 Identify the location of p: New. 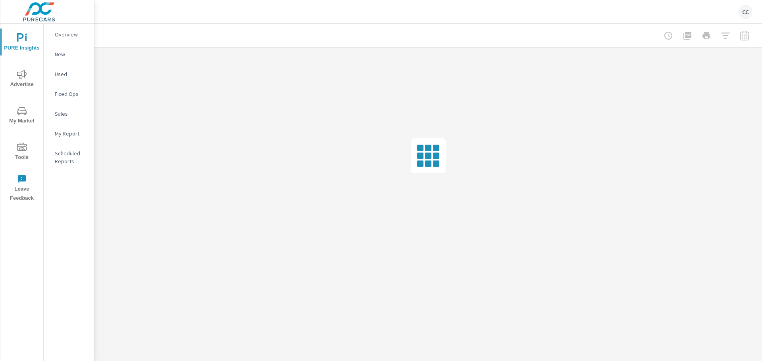
(71, 54).